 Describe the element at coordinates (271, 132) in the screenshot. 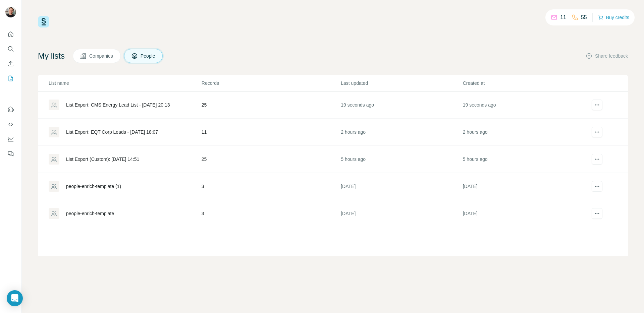

I see `td: 11` at that location.